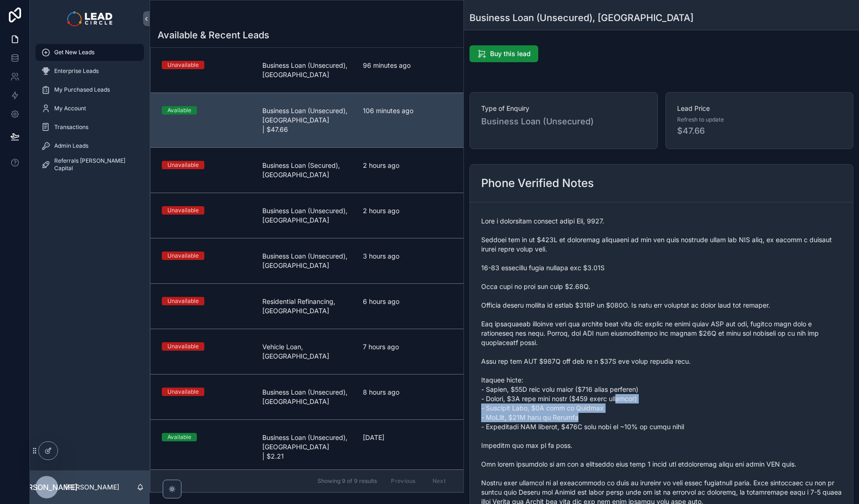 This screenshot has width=859, height=504. Describe the element at coordinates (760, 109) in the screenshot. I see `span: Lead Price` at that location.